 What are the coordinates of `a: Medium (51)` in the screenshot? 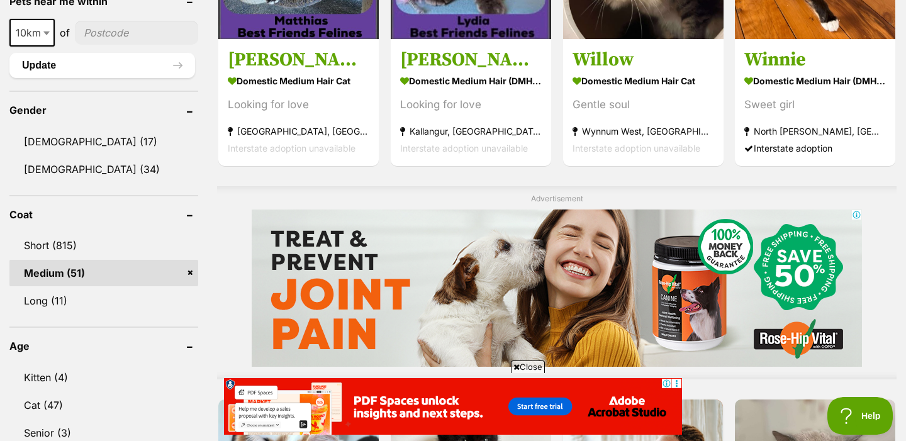 It's located at (104, 273).